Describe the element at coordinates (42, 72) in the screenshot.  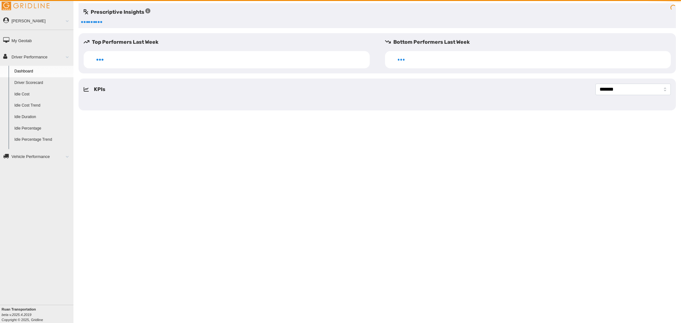
I see `a: Dashboard` at that location.